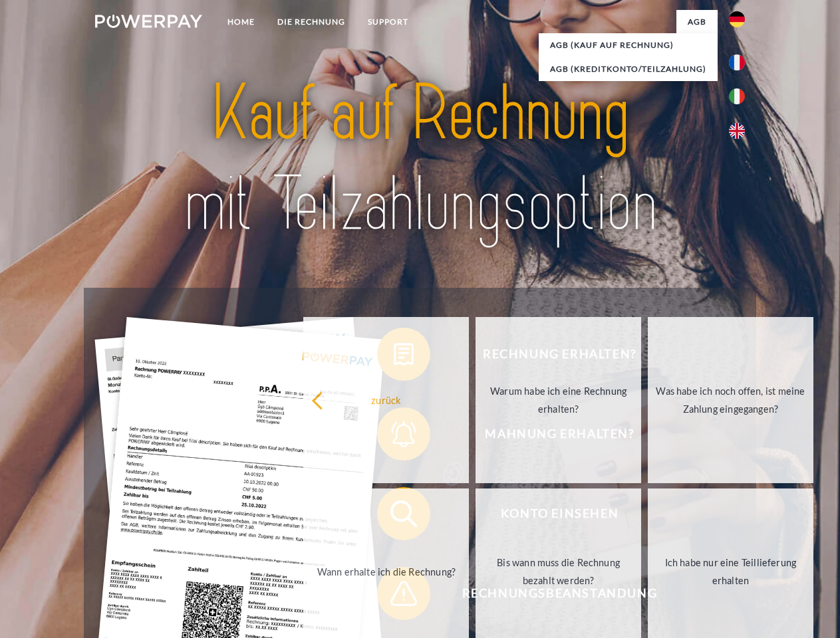 This screenshot has width=840, height=638. Describe the element at coordinates (149, 21) in the screenshot. I see `img: logo-powerpay-white.svg` at that location.